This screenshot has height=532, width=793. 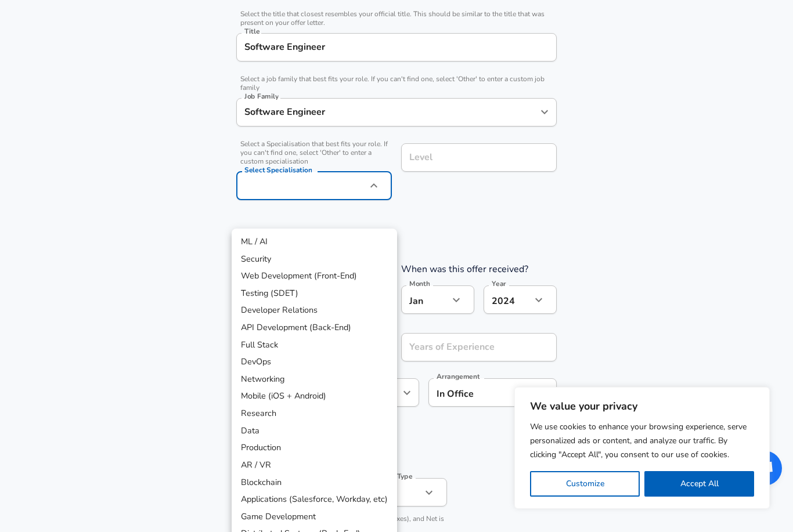 I want to click on li: ML / AI, so click(x=315, y=242).